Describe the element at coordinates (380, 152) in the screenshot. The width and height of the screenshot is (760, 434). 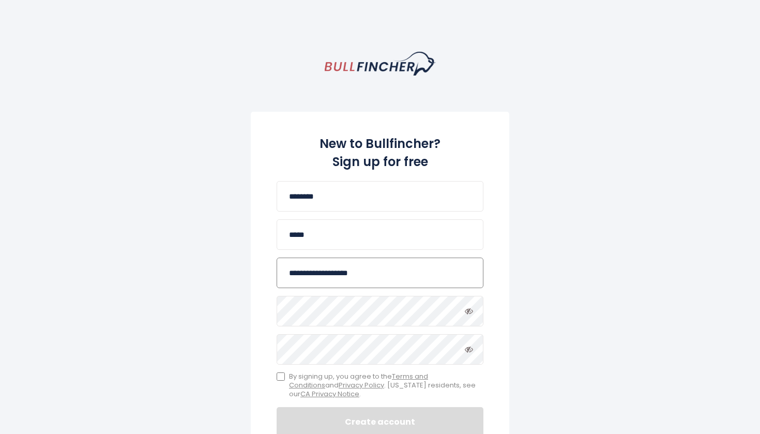
I see `h2: New to Bullfincher? Sign up for free` at that location.